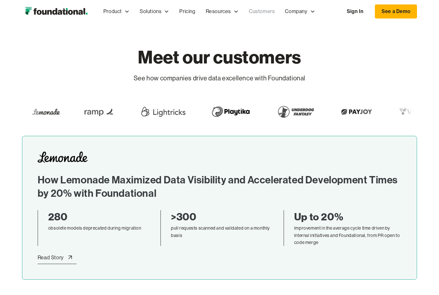 The height and width of the screenshot is (295, 439). I want to click on a: Customers, so click(262, 11).